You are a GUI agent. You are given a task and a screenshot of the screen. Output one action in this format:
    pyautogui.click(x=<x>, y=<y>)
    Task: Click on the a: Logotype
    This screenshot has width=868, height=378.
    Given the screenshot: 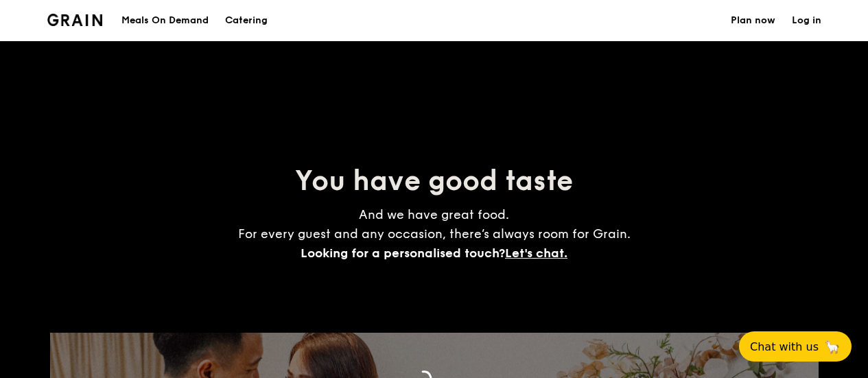 What is the action you would take?
    pyautogui.click(x=75, y=20)
    